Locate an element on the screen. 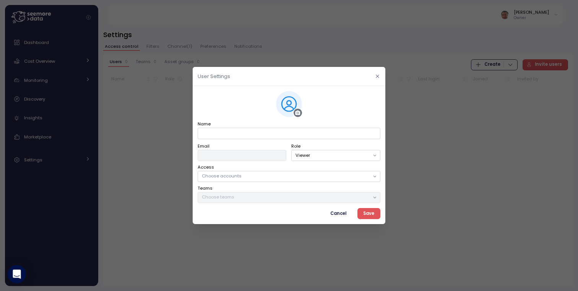 The image size is (578, 291). button: Cancel is located at coordinates (338, 213).